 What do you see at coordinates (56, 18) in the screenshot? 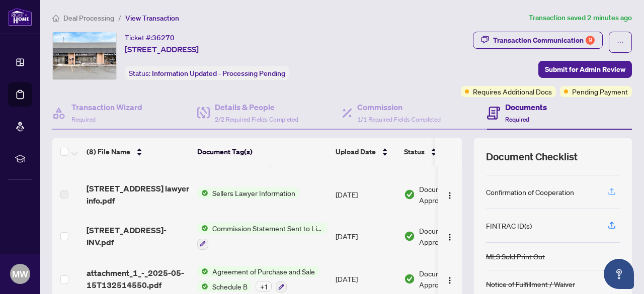
I see `span: home` at bounding box center [56, 18].